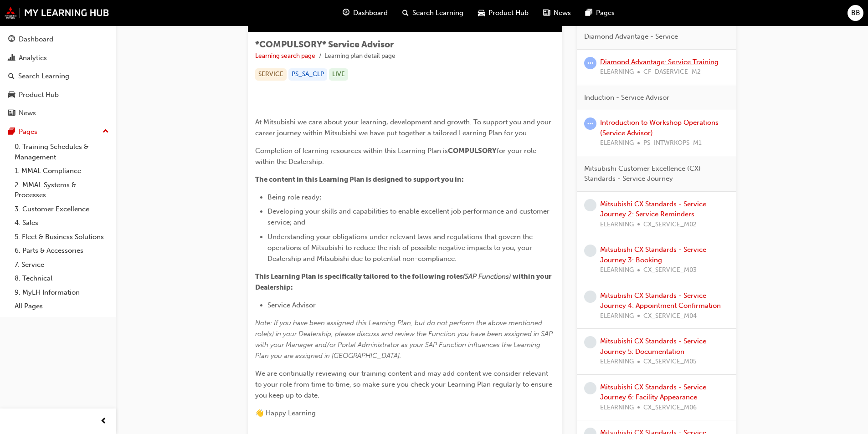 Image resolution: width=868 pixels, height=434 pixels. I want to click on a: car-iconProduct Hub, so click(503, 13).